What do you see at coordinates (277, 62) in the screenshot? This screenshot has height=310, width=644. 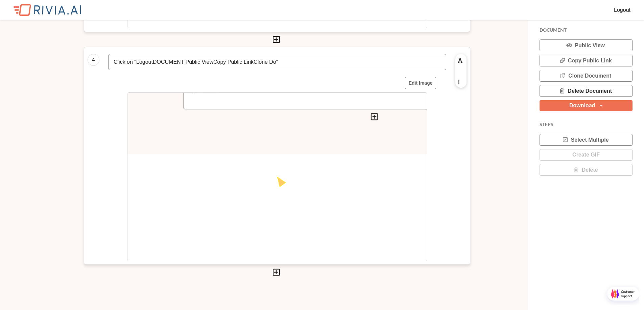 I see `p: Click on "LogoutDOCUMENT Public ViewCopy Public LinkClone Do"` at bounding box center [277, 62].